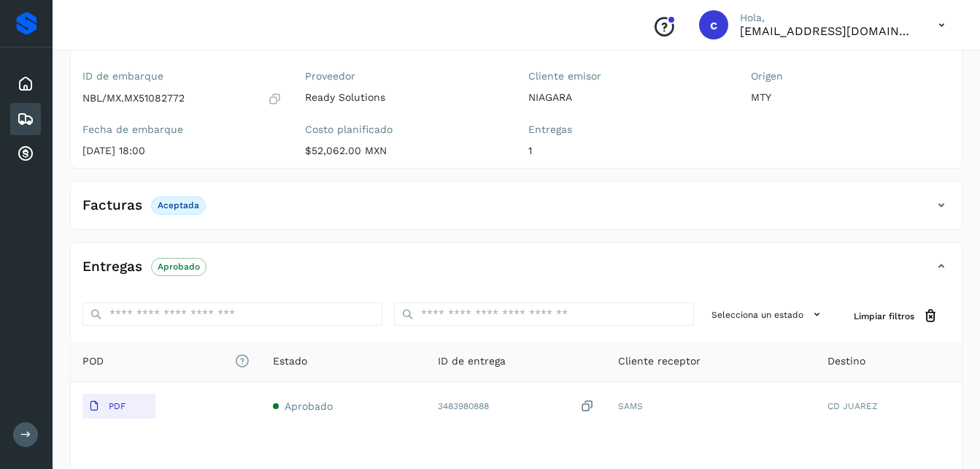  I want to click on p: Hola,, so click(827, 18).